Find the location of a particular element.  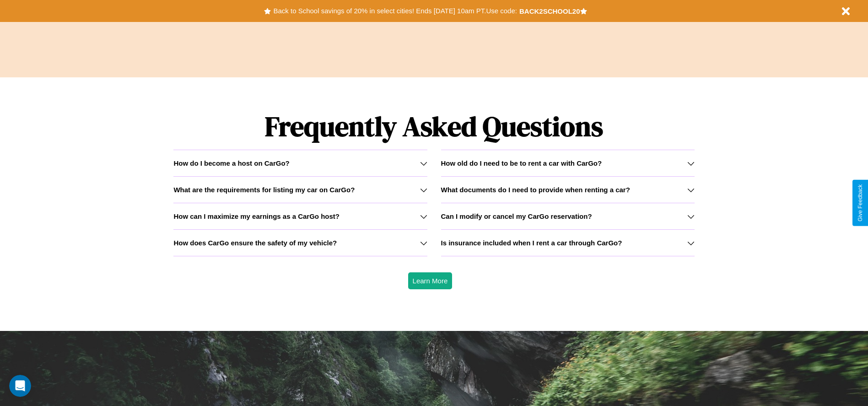

h3: How old do I need to be to rent a car with CarGo? is located at coordinates (522, 163).